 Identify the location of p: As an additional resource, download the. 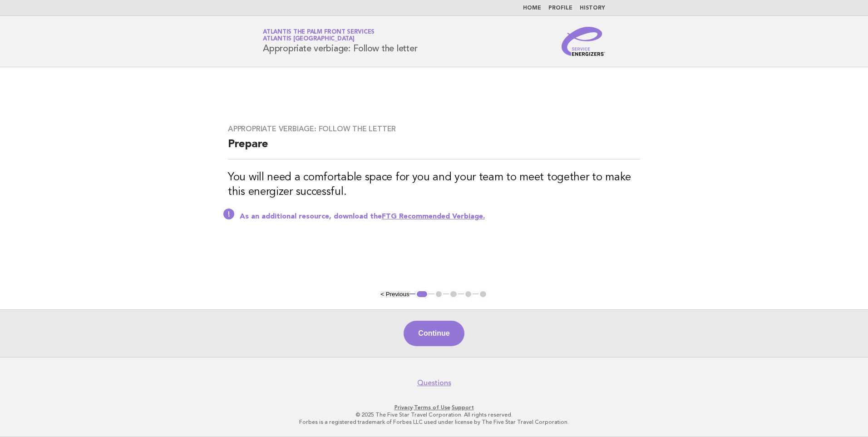
(440, 216).